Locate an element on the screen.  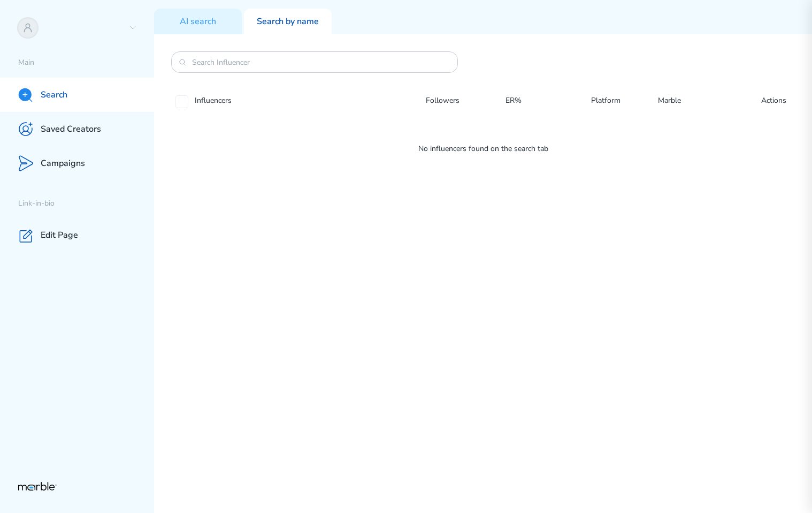
p: No influencers found on the search tab is located at coordinates (483, 148).